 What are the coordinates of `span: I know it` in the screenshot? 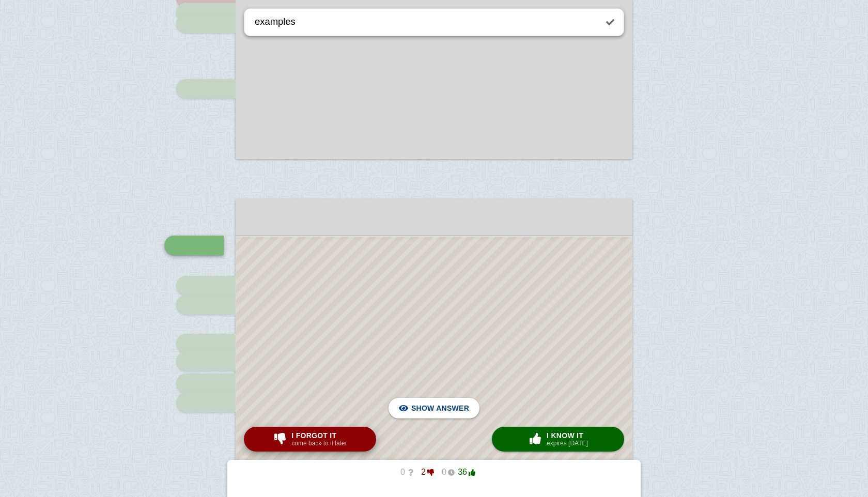 It's located at (567, 436).